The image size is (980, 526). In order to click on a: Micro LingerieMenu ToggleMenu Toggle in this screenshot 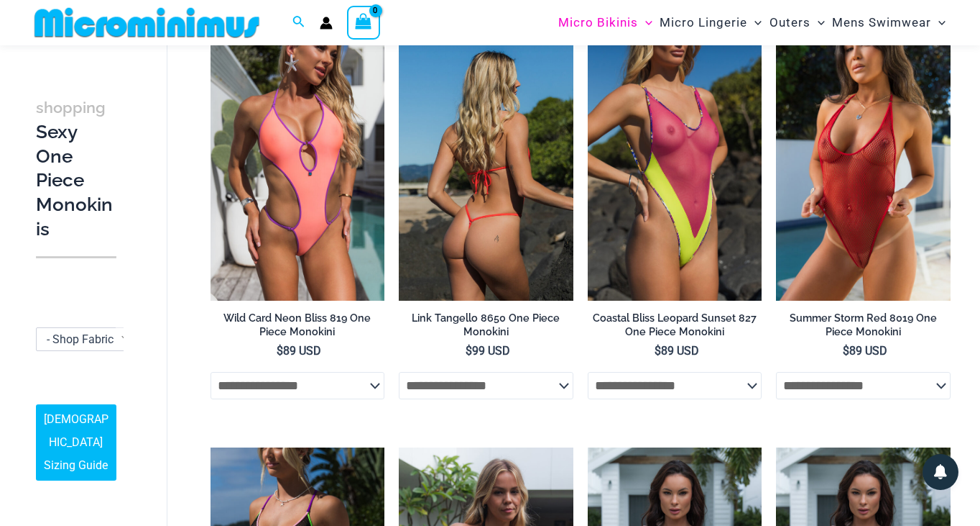, I will do `click(711, 22)`.